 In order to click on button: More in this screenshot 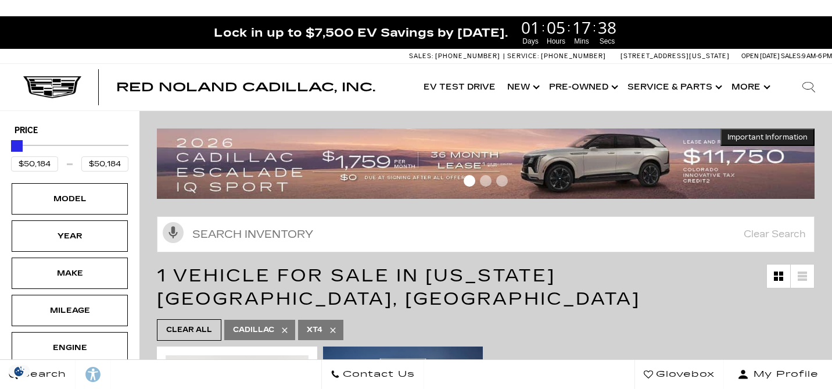, I will do `click(749, 87)`.